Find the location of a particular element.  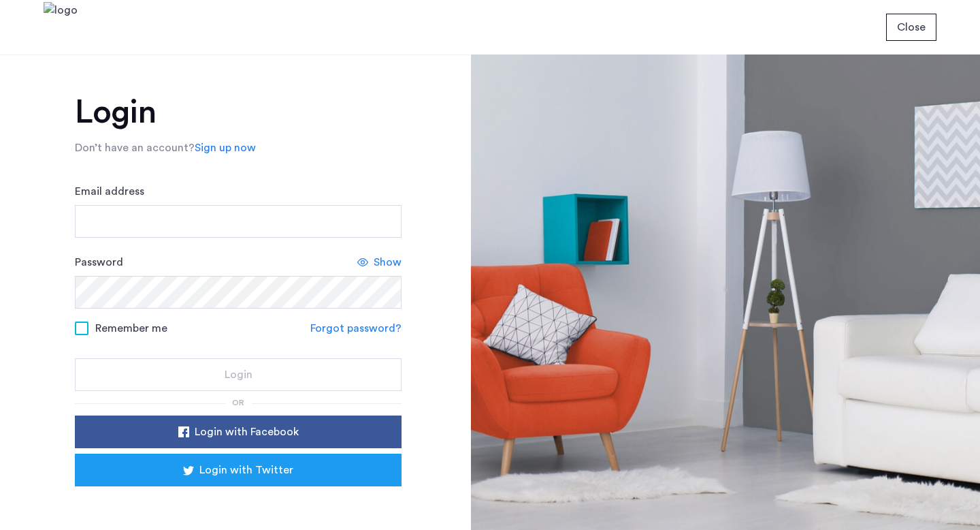

span: Login is located at coordinates (239, 374).